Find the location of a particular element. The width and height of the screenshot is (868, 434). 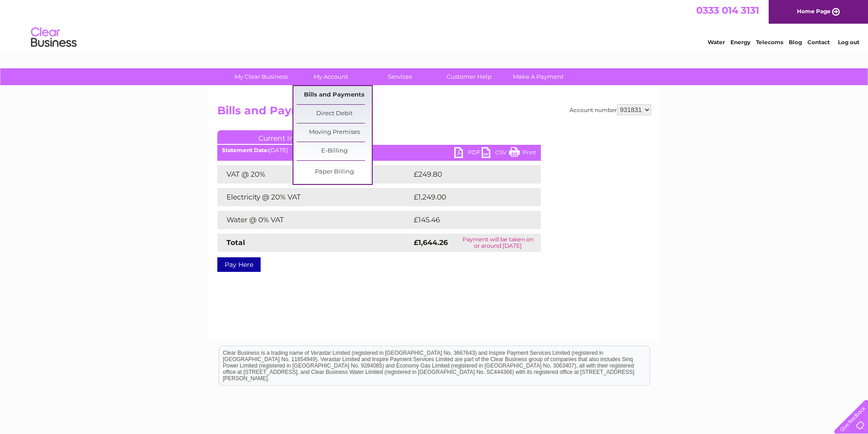

td: £1,249.00 is located at coordinates (469, 197).